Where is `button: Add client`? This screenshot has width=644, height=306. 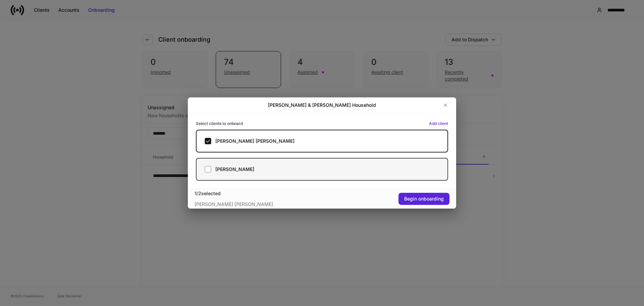 button: Add client is located at coordinates (438, 124).